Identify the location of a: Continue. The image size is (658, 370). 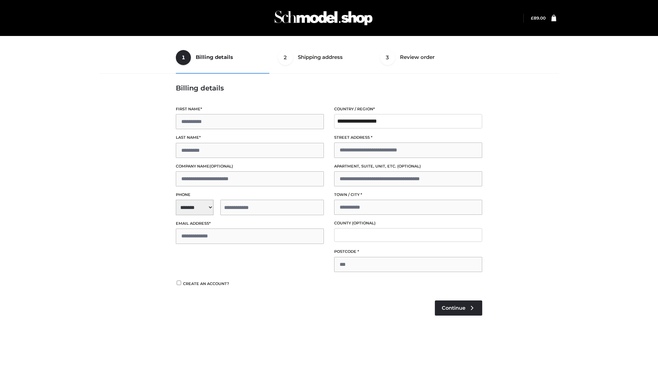
(459, 308).